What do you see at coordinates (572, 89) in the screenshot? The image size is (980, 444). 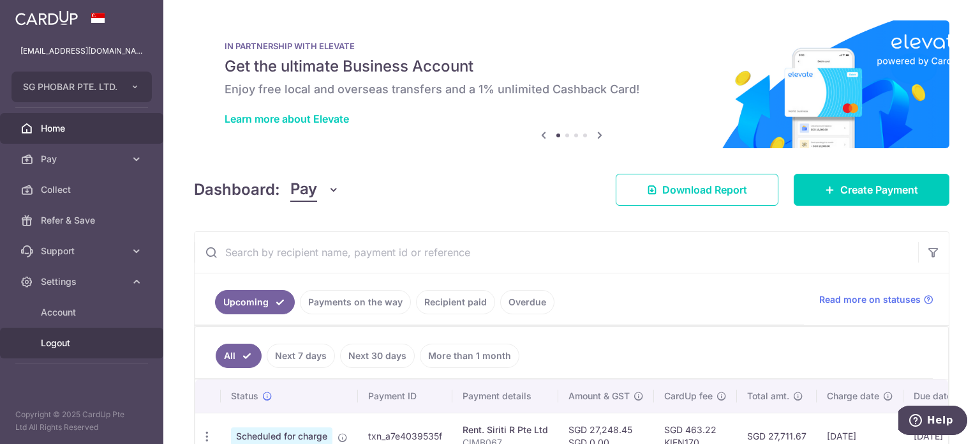 I see `h6: Enjoy free local and overseas transfers and a 1% unlimited Cashback Card!` at bounding box center [572, 89].